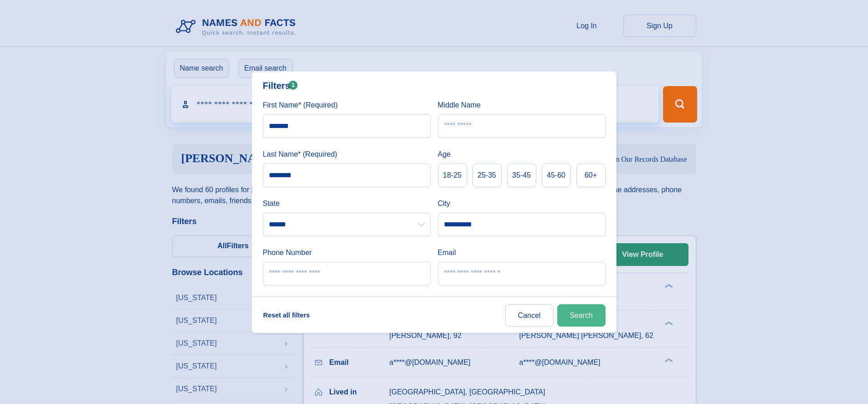 The image size is (868, 404). What do you see at coordinates (300, 154) in the screenshot?
I see `label: Last Name* (Required)` at bounding box center [300, 154].